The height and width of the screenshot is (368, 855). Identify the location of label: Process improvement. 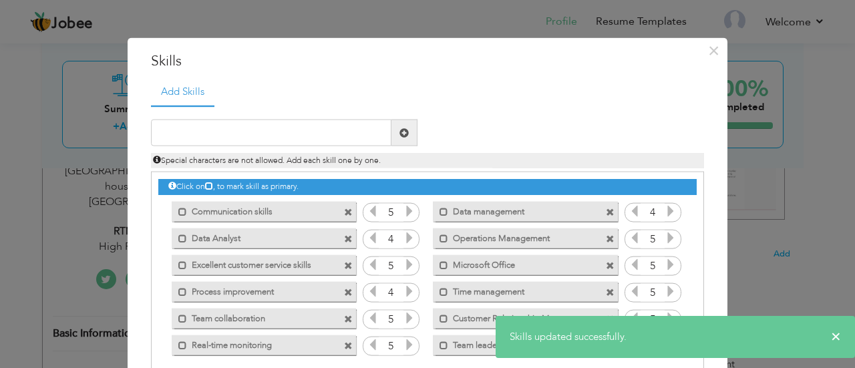
(255, 289).